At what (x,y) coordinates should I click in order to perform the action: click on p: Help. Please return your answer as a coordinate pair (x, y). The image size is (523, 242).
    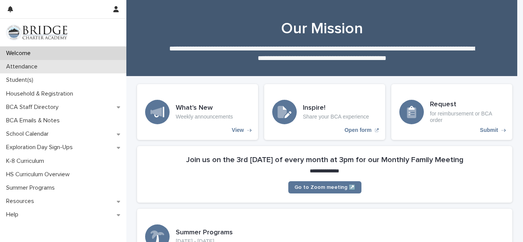
    Looking at the image, I should click on (14, 215).